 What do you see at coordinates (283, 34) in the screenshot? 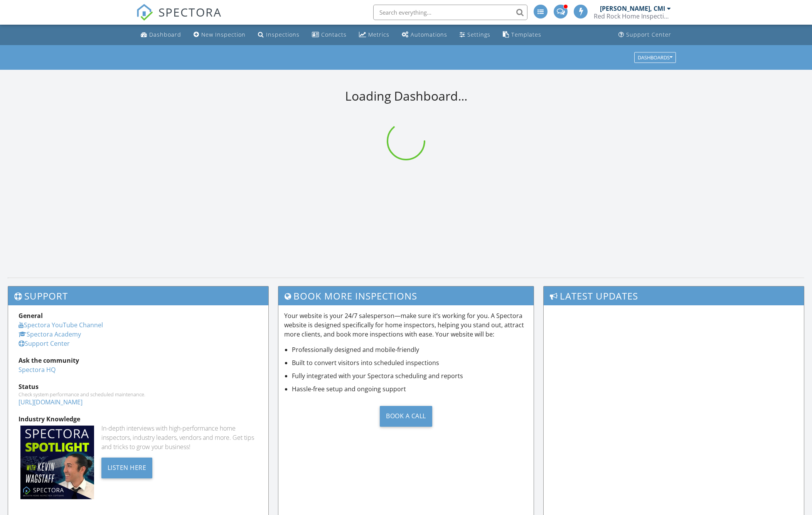
I see `div: Inspections` at bounding box center [283, 34].